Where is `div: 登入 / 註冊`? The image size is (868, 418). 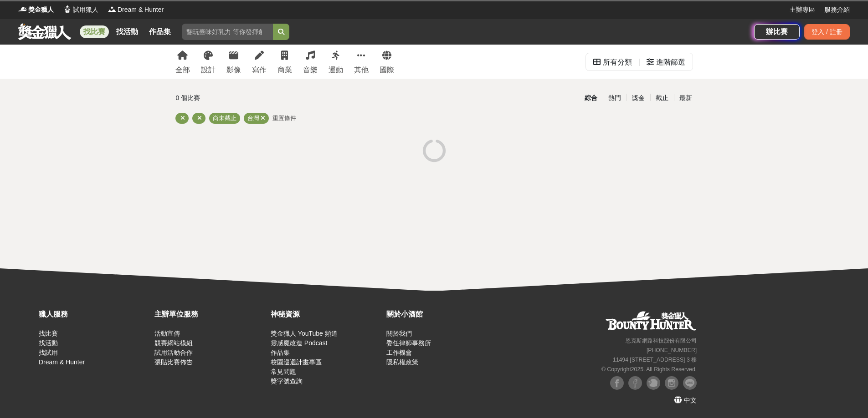 div: 登入 / 註冊 is located at coordinates (827, 32).